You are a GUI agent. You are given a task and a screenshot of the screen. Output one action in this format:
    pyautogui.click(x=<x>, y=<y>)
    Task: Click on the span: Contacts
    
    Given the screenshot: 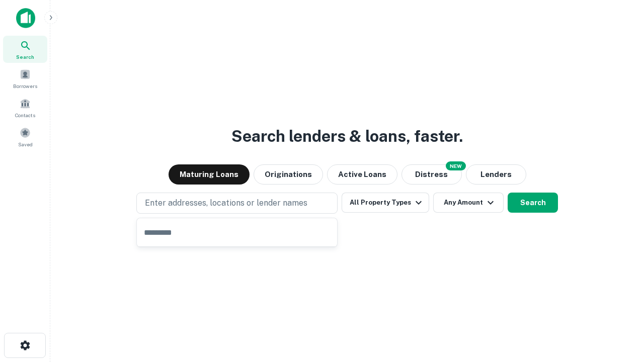 What is the action you would take?
    pyautogui.click(x=25, y=115)
    